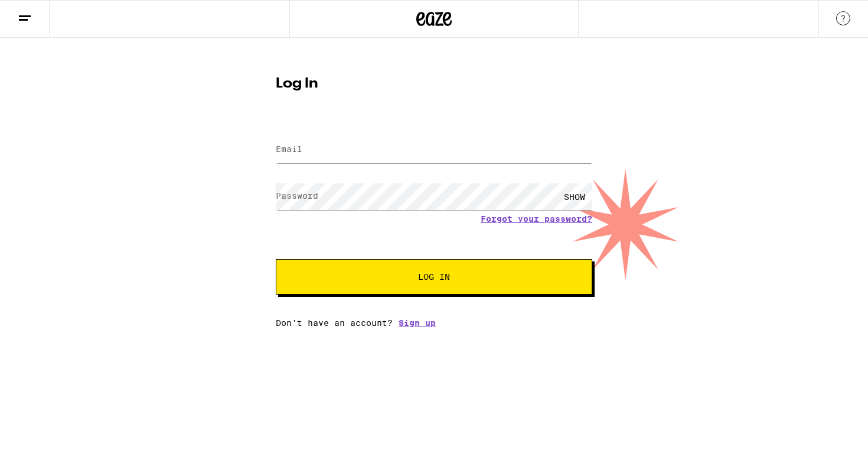 The width and height of the screenshot is (868, 472). What do you see at coordinates (434, 276) in the screenshot?
I see `span: Log In` at bounding box center [434, 276].